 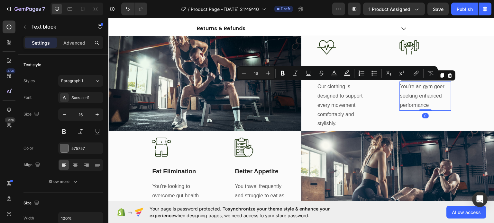 What do you see at coordinates (63, 182) in the screenshot?
I see `div: Show more` at bounding box center [63, 182].